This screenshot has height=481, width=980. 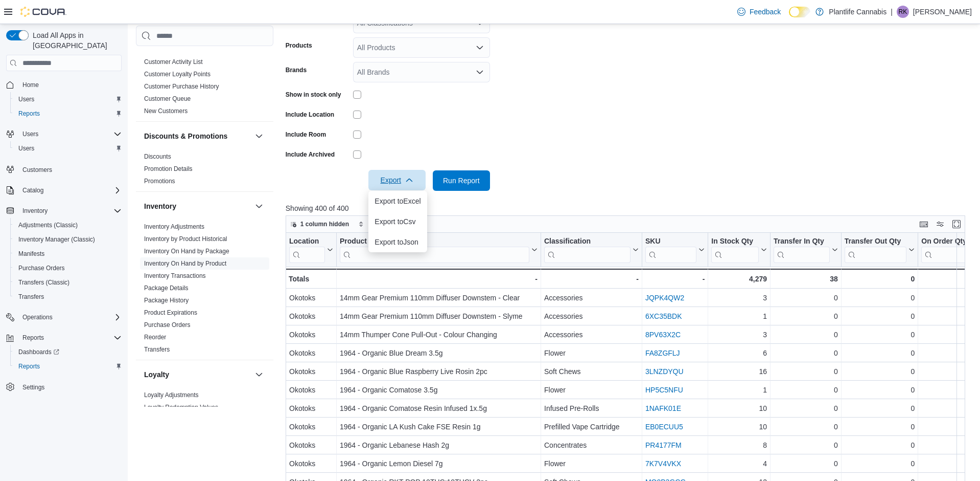 I want to click on a: Customer Activity List, so click(x=173, y=62).